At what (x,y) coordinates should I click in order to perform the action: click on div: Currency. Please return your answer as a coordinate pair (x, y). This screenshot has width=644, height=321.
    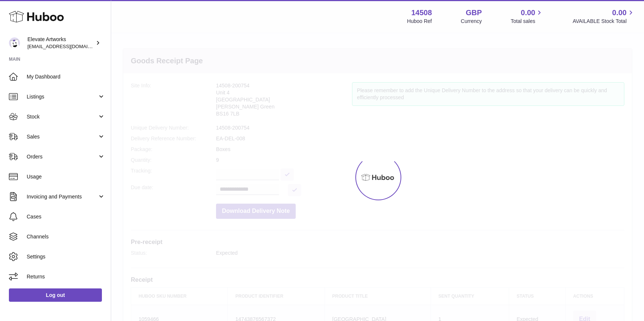
    Looking at the image, I should click on (471, 21).